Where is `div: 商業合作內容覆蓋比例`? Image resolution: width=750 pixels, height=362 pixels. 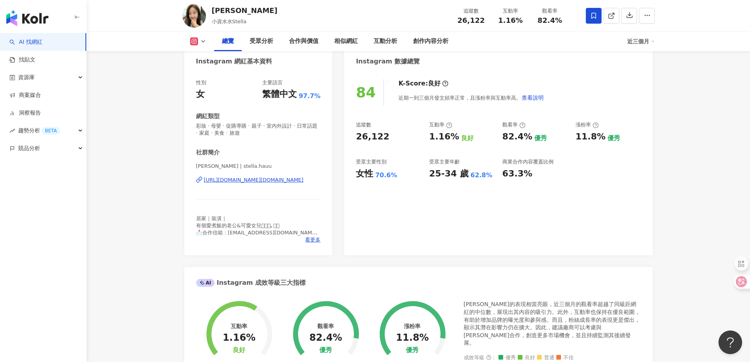
div: 商業合作內容覆蓋比例 is located at coordinates (528, 162).